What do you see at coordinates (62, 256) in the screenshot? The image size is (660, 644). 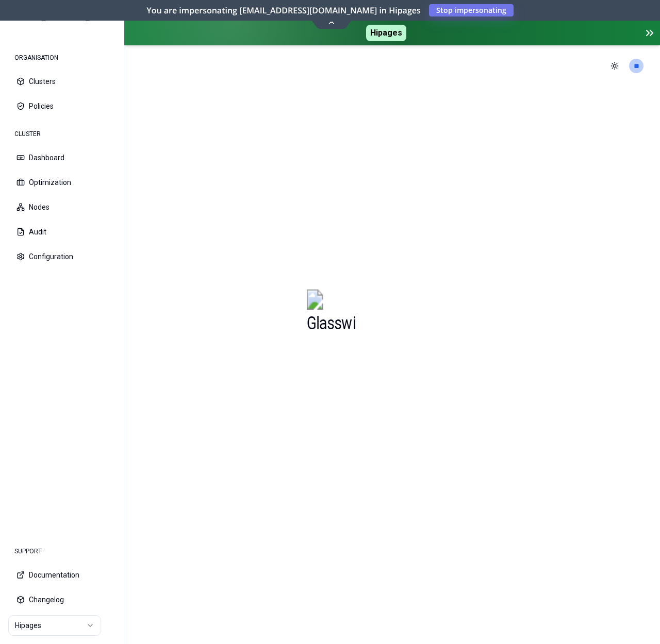 I see `button: Configuration` at bounding box center [62, 256].